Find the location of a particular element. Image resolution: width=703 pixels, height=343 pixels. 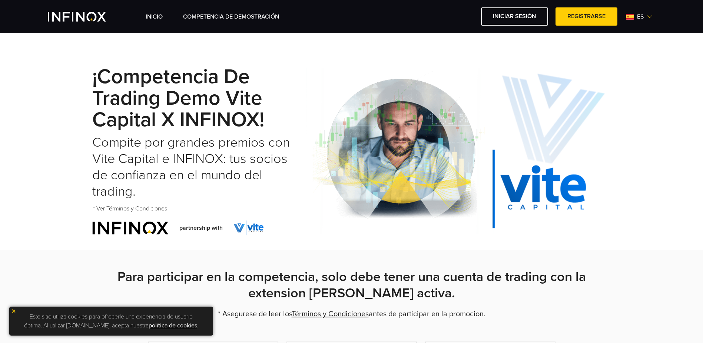

a: Competencia de Demostración is located at coordinates (231, 17).